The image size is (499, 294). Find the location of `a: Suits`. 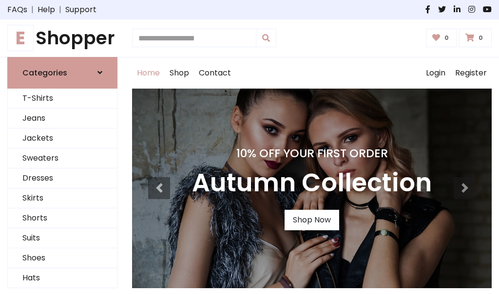

a: Suits is located at coordinates (62, 238).